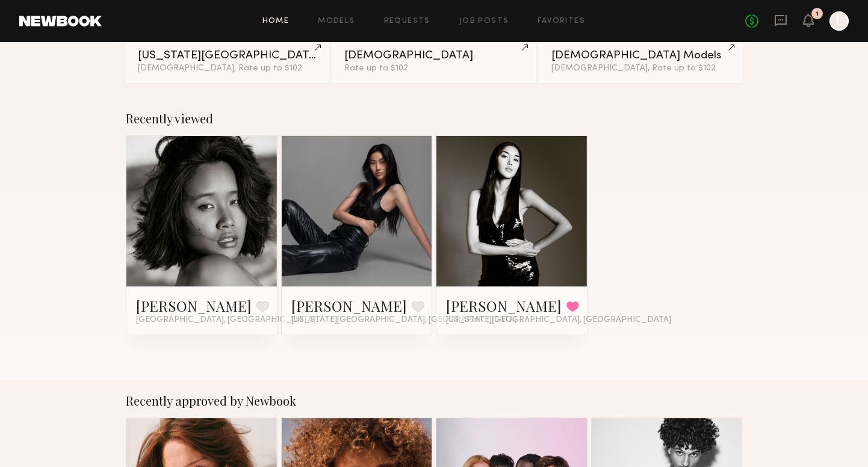 The width and height of the screenshot is (868, 467). I want to click on a: Home, so click(276, 21).